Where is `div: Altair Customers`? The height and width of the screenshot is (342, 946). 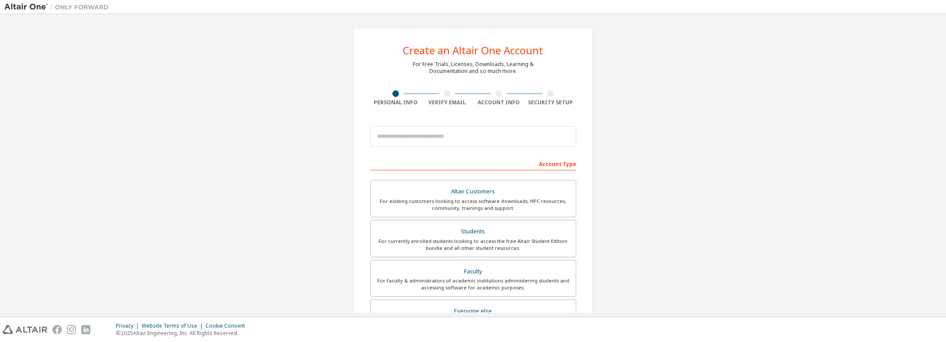
div: Altair Customers is located at coordinates (473, 192).